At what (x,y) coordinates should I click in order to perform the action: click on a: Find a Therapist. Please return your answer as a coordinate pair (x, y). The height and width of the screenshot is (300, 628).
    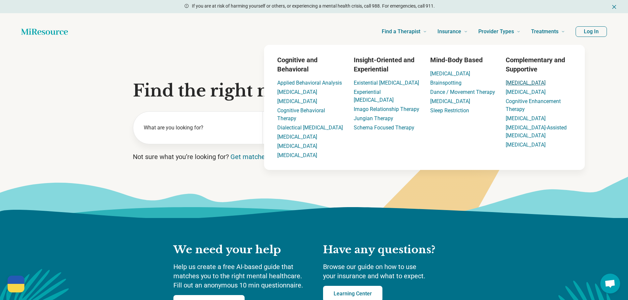
    Looking at the image, I should click on (404, 32).